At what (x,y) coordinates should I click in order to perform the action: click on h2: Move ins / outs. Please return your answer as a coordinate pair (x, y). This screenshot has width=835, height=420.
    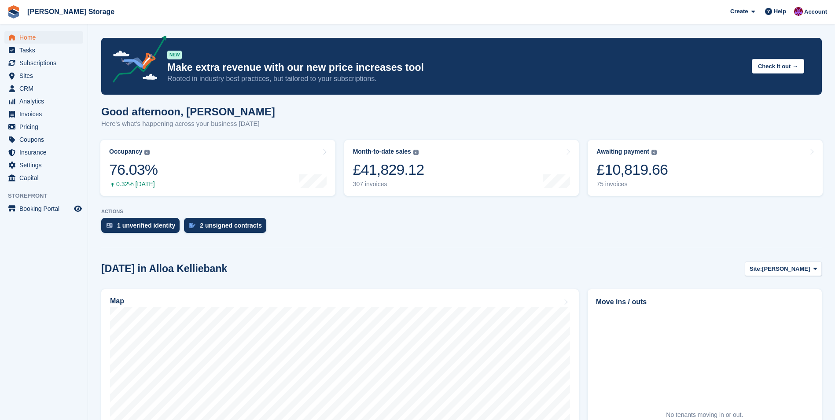
    Looking at the image, I should click on (705, 302).